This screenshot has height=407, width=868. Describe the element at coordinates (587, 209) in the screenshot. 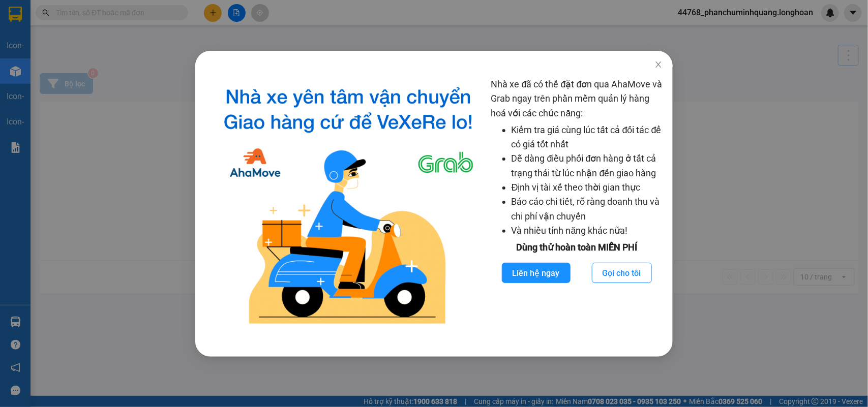

I see `li: Báo cáo chi tiết, rõ ràng doanh thu và chi phí vận chuyển` at that location.